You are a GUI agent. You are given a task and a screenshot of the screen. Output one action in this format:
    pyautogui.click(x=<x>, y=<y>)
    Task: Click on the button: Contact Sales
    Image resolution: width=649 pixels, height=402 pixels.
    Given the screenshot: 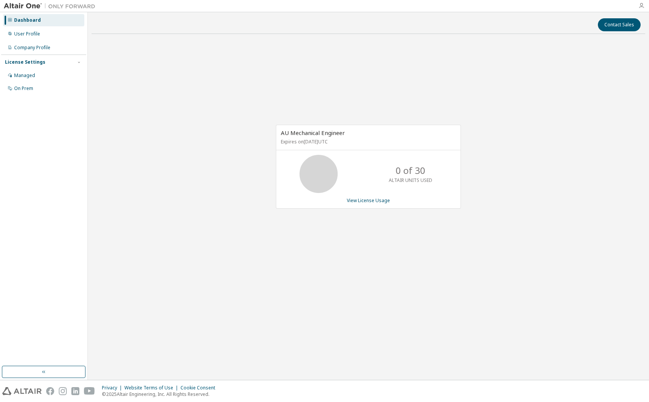 What is the action you would take?
    pyautogui.click(x=619, y=25)
    